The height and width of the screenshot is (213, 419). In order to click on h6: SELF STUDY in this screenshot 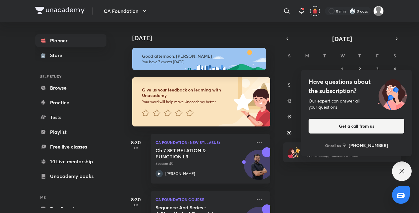, I will do `click(71, 76)`.